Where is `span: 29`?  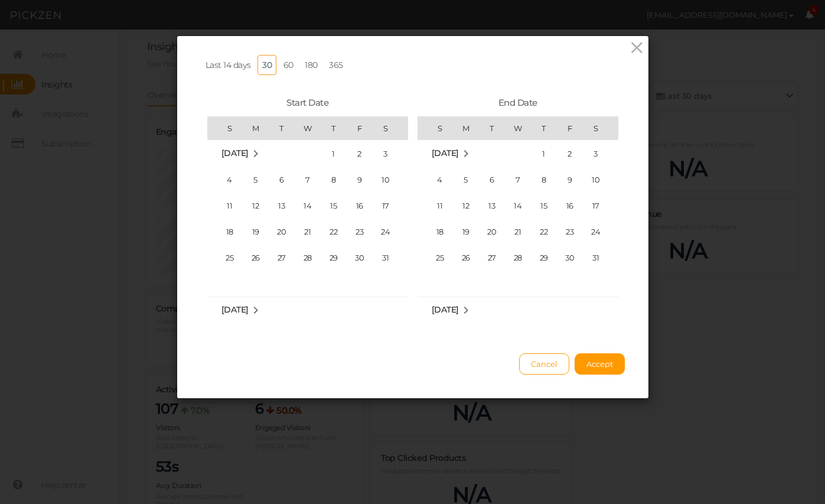
span: 29 is located at coordinates (334, 258).